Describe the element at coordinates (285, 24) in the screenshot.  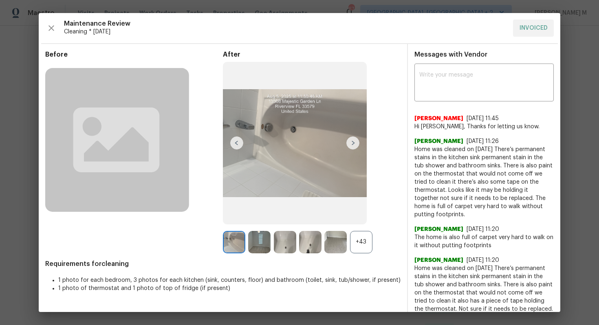
I see `span: Maintenance Review` at that location.